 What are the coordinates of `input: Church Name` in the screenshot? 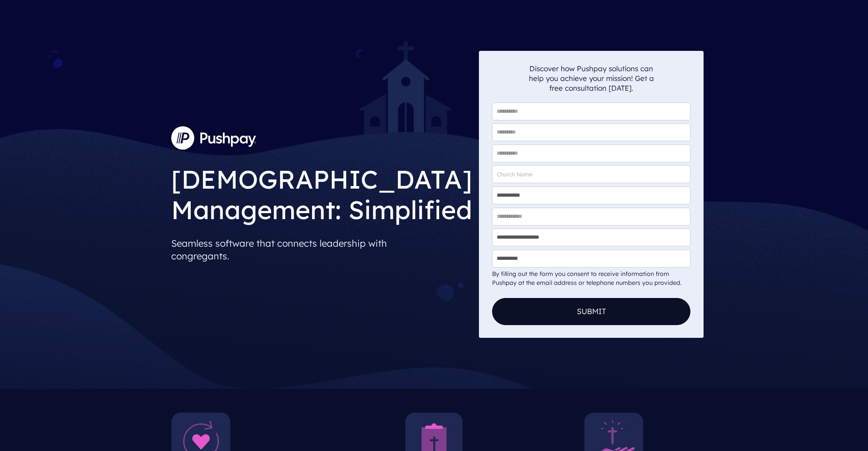 It's located at (591, 174).